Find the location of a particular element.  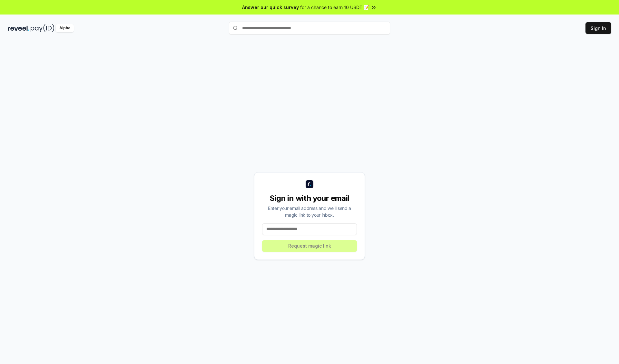

img: pay_id is located at coordinates (43, 28).